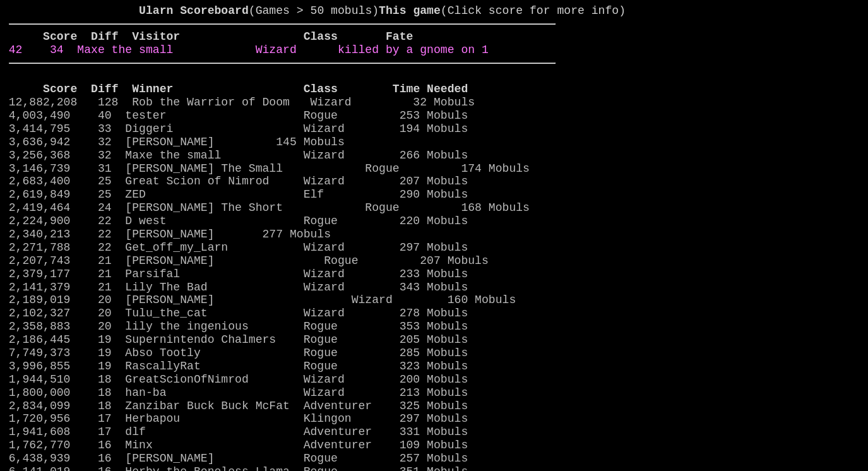  Describe the element at coordinates (238, 248) in the screenshot. I see `a: 2,271,788 22 Get_off_my_Larn Wizard 297 Mobuls` at that location.